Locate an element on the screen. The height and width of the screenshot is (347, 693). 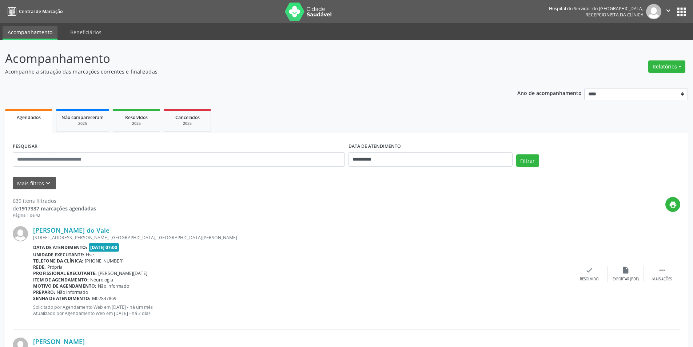
span: Cancelados is located at coordinates (187, 117).